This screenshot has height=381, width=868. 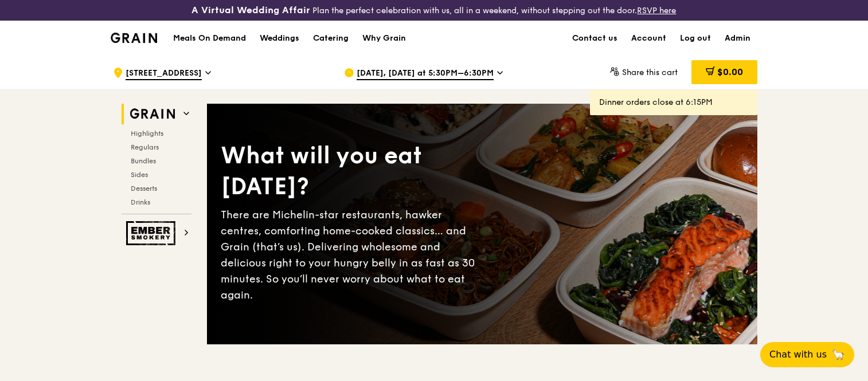 I want to click on h3: A Virtual Wedding Affair, so click(x=251, y=10).